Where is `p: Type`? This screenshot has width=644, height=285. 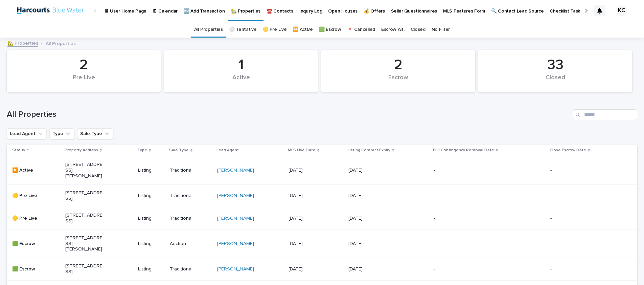
p: Type is located at coordinates (142, 150).